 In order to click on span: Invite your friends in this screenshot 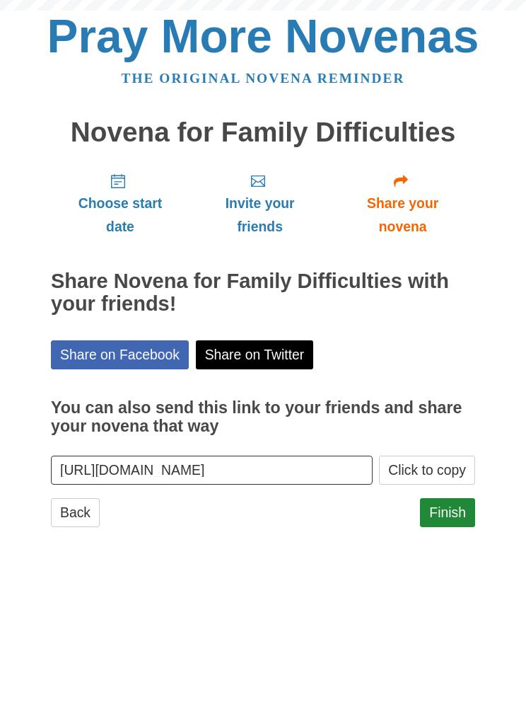, I will do `click(260, 215)`.